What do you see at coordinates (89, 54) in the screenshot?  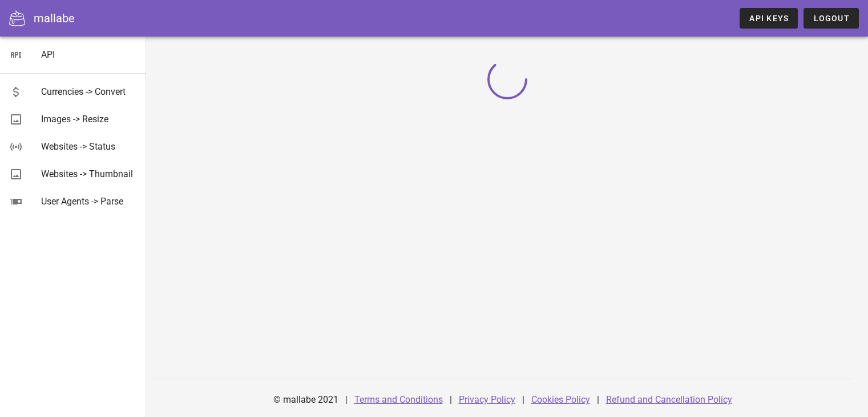 I see `div: API` at bounding box center [89, 54].